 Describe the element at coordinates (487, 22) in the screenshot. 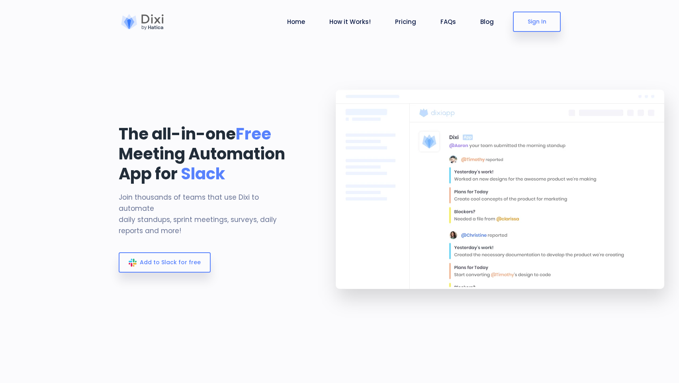

I see `a: Blog` at that location.